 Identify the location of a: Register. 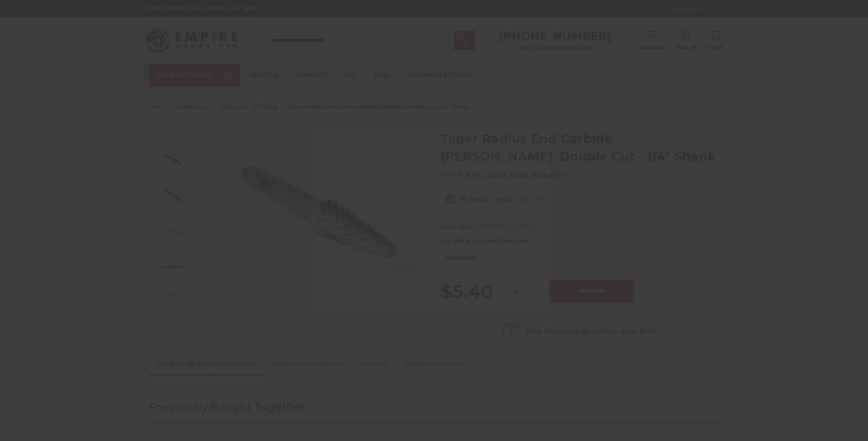
(453, 273).